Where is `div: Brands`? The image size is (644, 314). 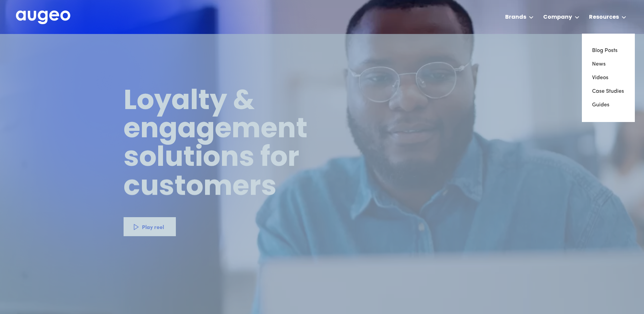 div: Brands is located at coordinates (516, 17).